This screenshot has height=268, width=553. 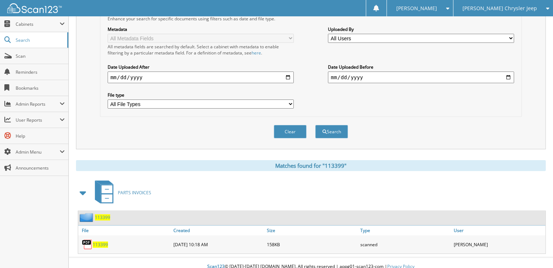 What do you see at coordinates (201, 95) in the screenshot?
I see `label: File type` at bounding box center [201, 95].